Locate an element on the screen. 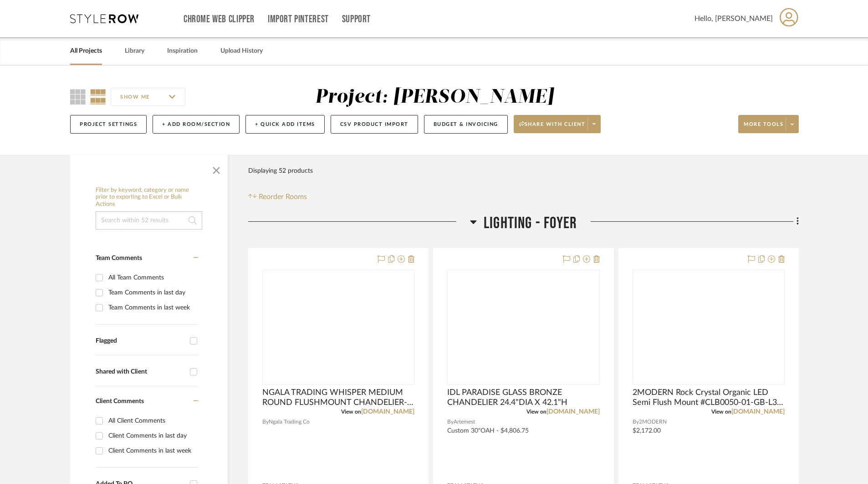 The image size is (868, 484). span: Artemest is located at coordinates (464, 422).